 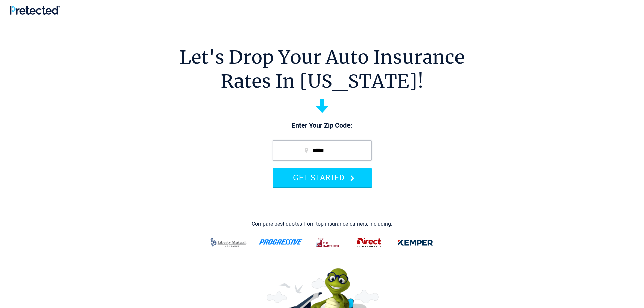 What do you see at coordinates (369, 242) in the screenshot?
I see `img: direct` at bounding box center [369, 242].